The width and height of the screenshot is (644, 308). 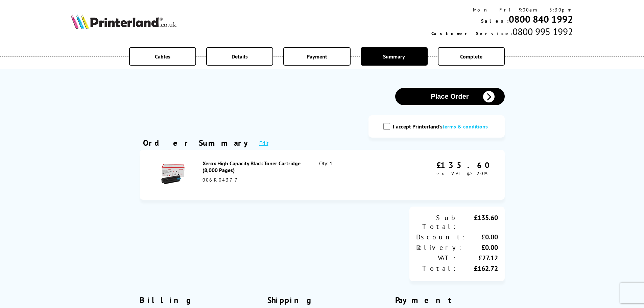 What do you see at coordinates (442, 126) in the screenshot?
I see `label: I accept Printerland's` at bounding box center [442, 126].